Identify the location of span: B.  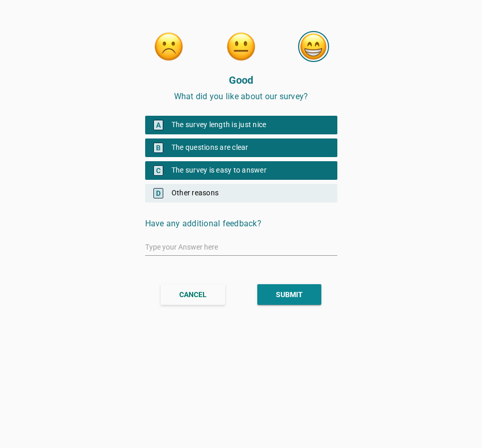
(158, 148).